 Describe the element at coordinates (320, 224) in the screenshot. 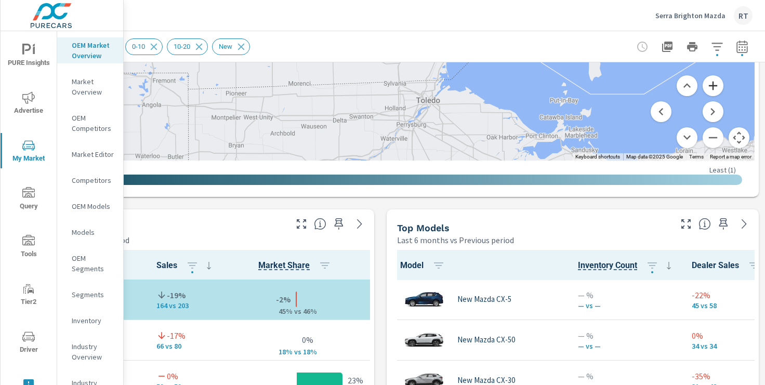

I see `span: Market Rank shows you how you rank, in terms of sales, to other dealerships in your market. “Mark...` at that location.